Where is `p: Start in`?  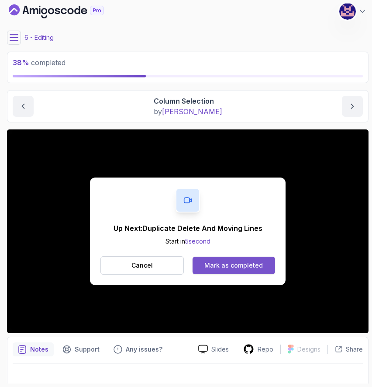
p: Start in is located at coordinates (188, 241).